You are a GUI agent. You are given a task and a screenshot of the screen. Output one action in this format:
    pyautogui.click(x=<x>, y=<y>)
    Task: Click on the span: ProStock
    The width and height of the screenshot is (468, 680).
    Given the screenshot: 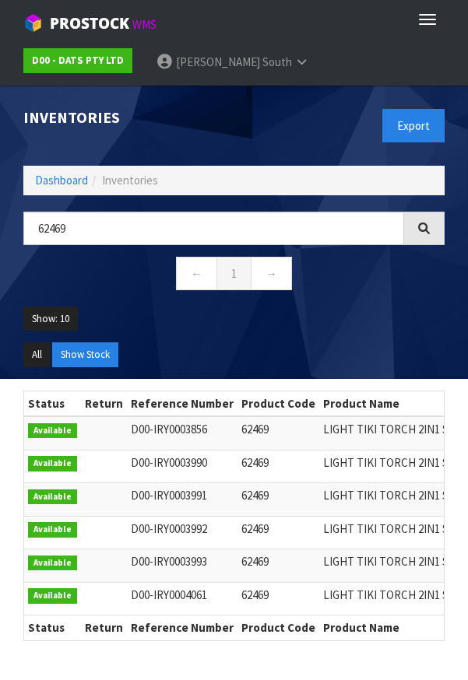 What is the action you would take?
    pyautogui.click(x=89, y=23)
    